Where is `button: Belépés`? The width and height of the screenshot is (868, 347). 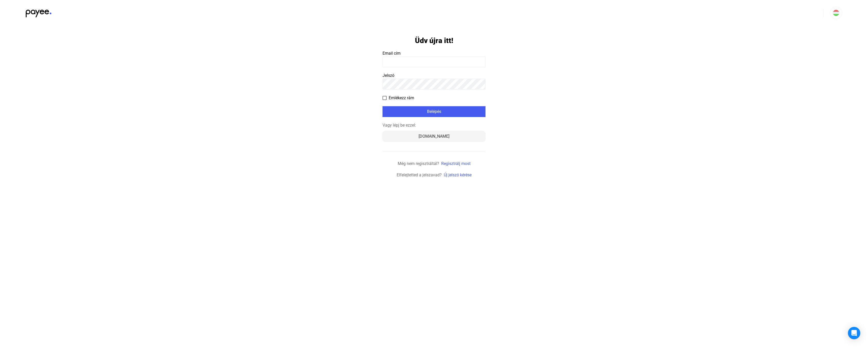
button: Belépés is located at coordinates (434, 111).